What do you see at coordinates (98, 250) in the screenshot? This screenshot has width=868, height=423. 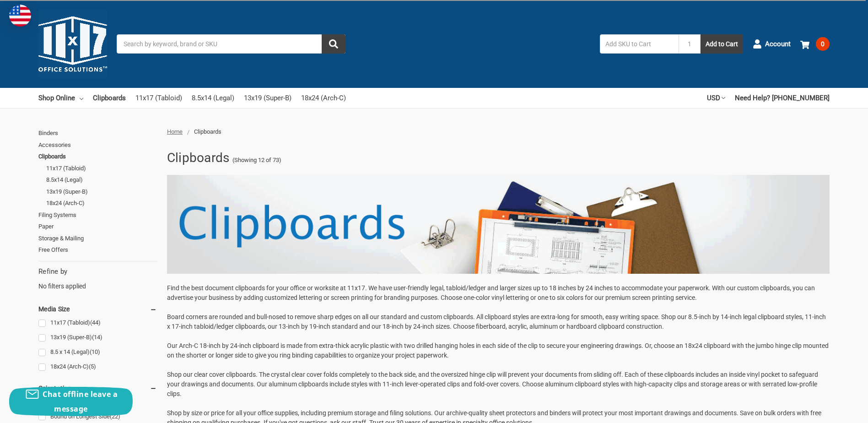 I see `a: Free Offers` at bounding box center [98, 250].